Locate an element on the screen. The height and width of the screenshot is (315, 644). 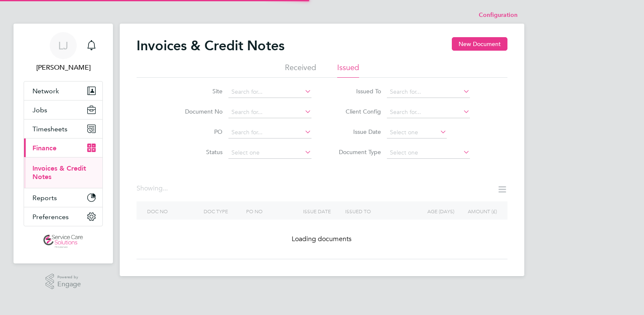
button: Network is located at coordinates (63, 91).